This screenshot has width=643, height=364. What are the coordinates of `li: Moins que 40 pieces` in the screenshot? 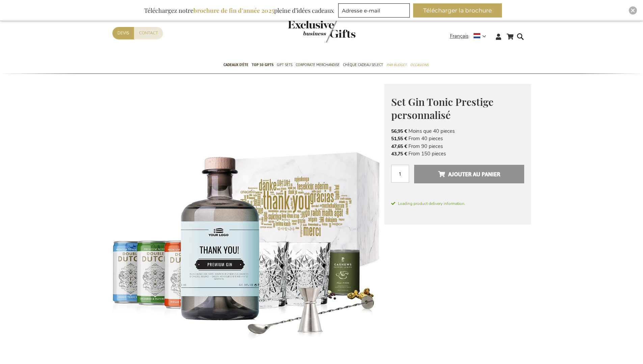 It's located at (458, 131).